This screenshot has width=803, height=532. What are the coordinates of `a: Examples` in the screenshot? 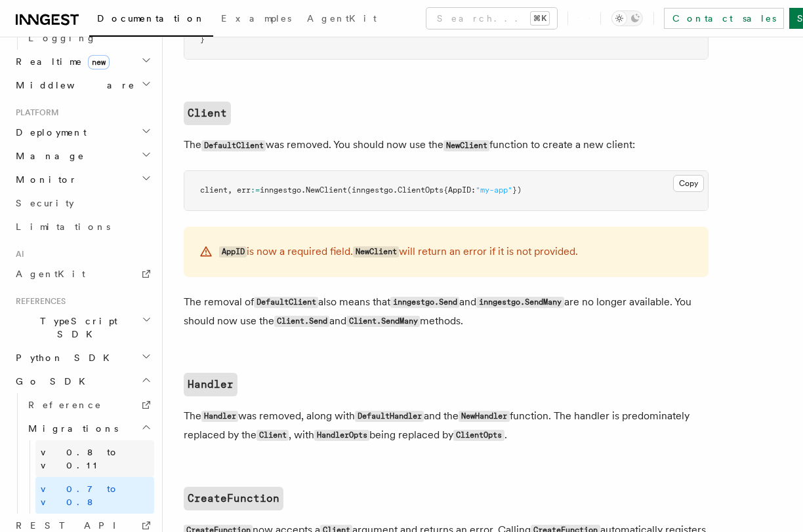 It's located at (256, 19).